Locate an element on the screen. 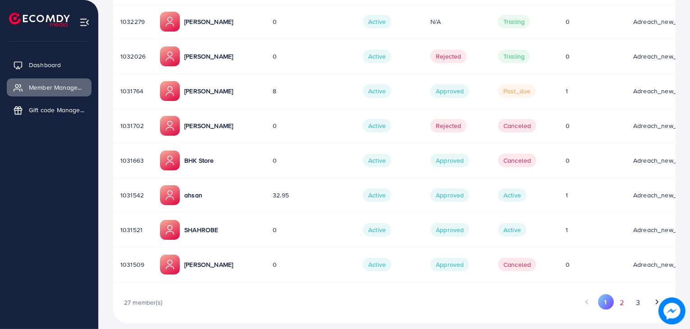 The image size is (690, 329). button: Go to page 1 is located at coordinates (606, 302).